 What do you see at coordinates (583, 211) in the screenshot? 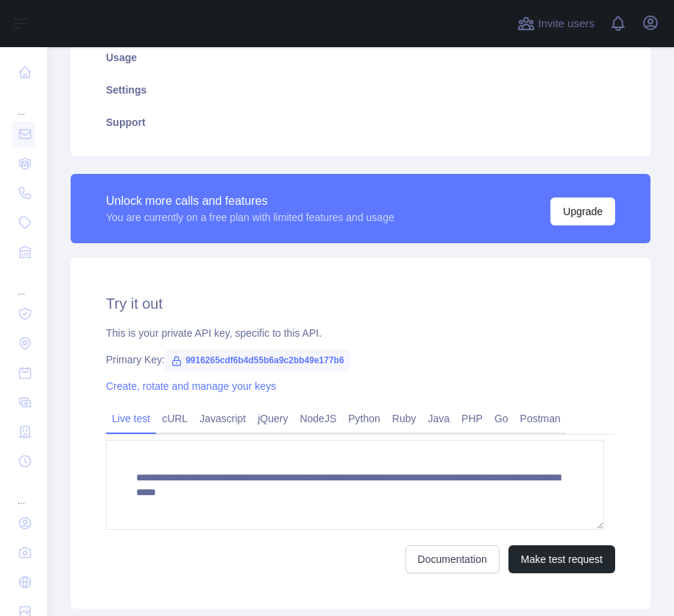
I see `button: Upgrade` at bounding box center [583, 211].